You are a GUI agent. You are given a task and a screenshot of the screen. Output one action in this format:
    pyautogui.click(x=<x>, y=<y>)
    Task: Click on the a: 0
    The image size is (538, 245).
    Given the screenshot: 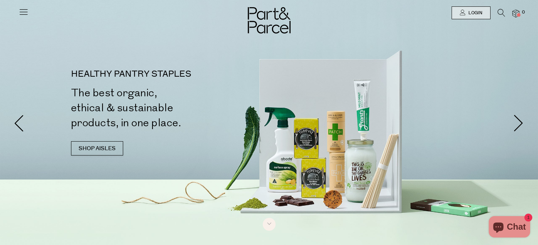 What is the action you would take?
    pyautogui.click(x=516, y=13)
    